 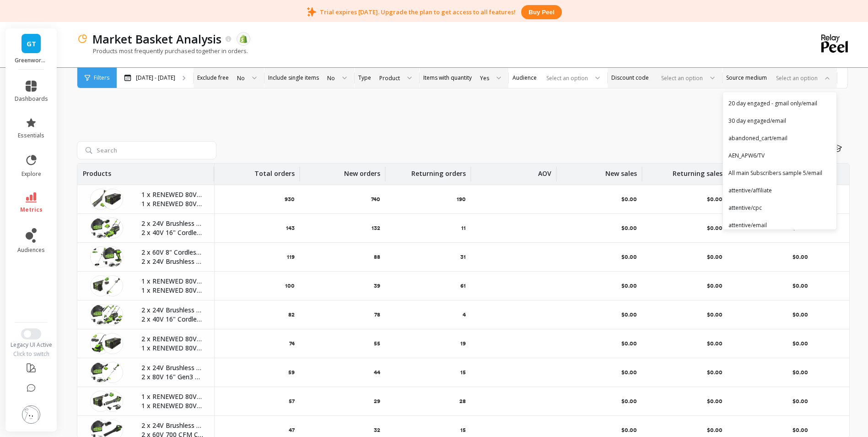 I want to click on span: explore, so click(x=31, y=174).